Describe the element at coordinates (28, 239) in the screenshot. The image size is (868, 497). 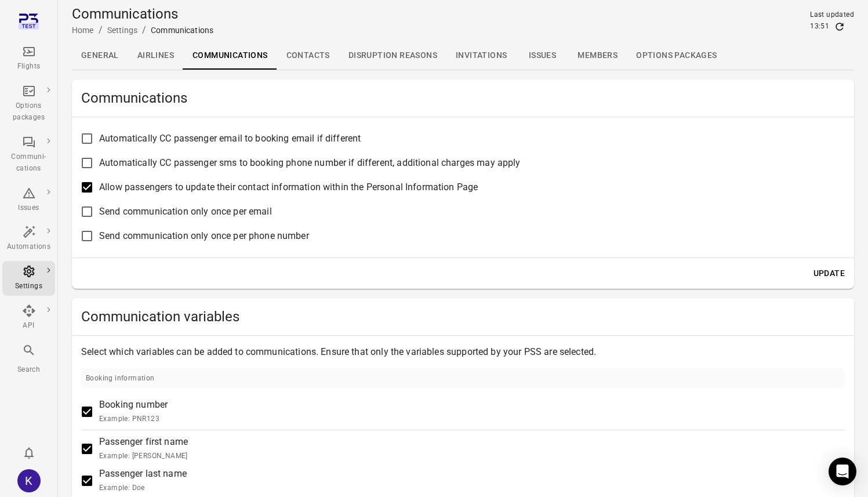
I see `a: Automations` at that location.